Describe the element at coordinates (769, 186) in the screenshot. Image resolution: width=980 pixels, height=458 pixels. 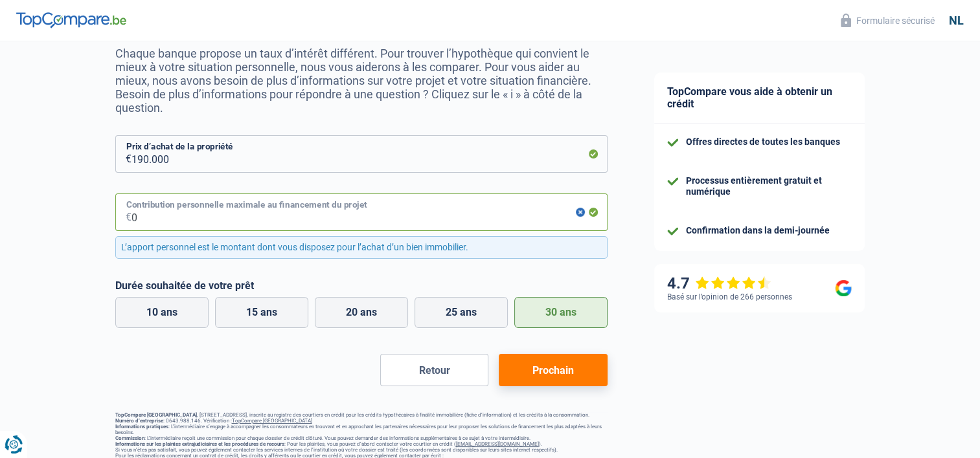
I see `div: Processus entièrement gratuit et numérique` at that location.